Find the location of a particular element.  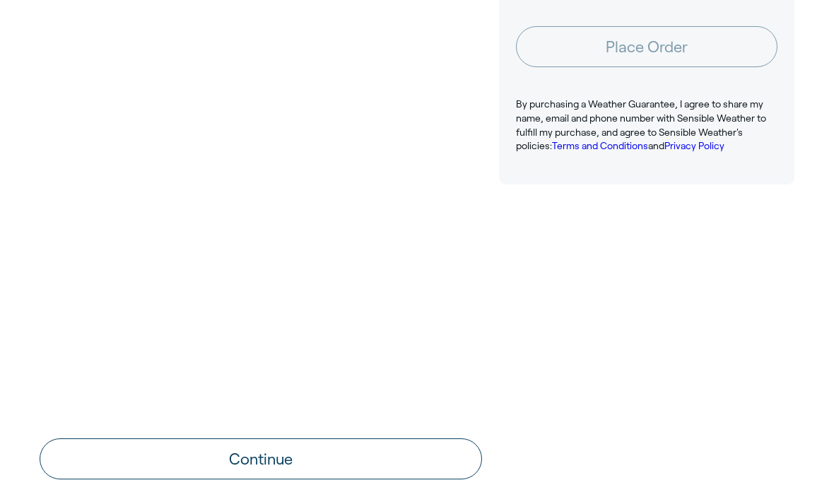

p: By purchasing a Weather Guarantee, I agree to share my name, email and phone number with Sensible... is located at coordinates (647, 125).